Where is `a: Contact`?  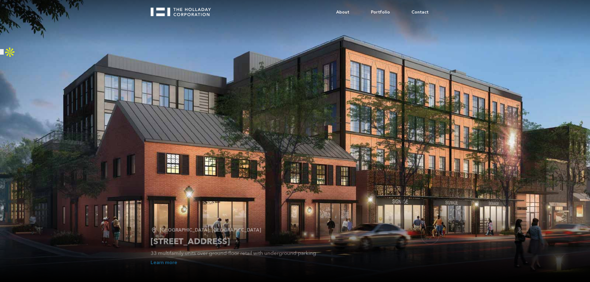
a: Contact is located at coordinates (420, 12).